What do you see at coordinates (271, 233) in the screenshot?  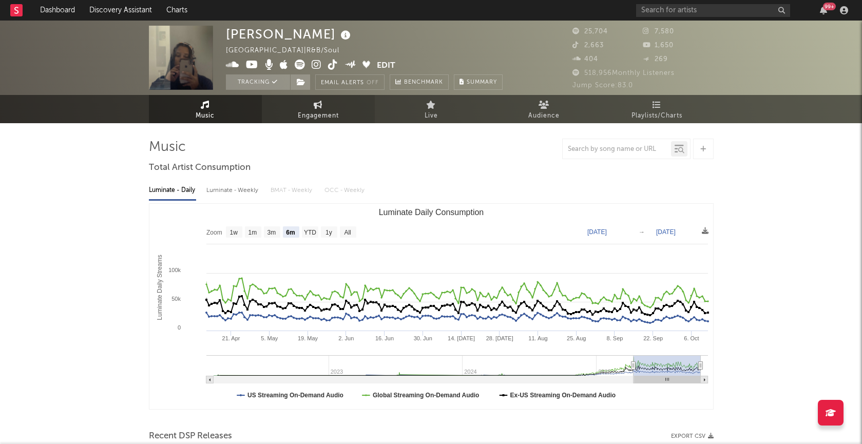 I see `text: 3m` at bounding box center [271, 233].